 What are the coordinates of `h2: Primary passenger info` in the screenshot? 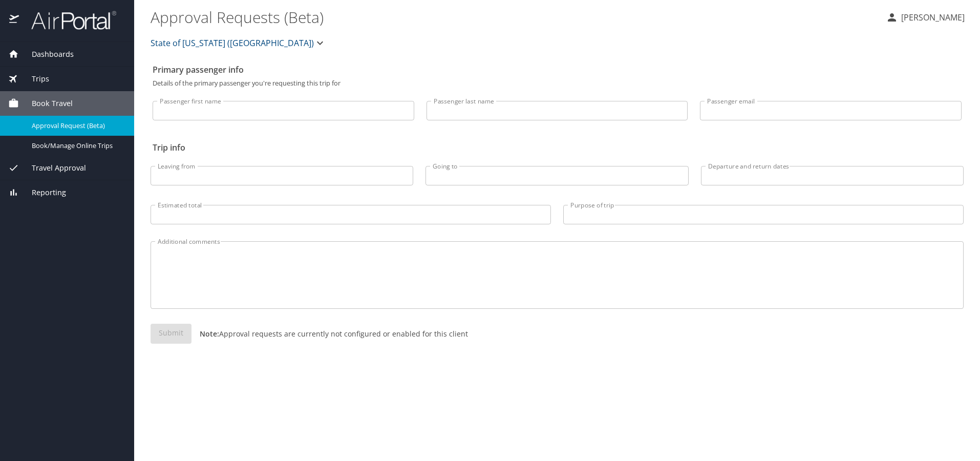 It's located at (557, 70).